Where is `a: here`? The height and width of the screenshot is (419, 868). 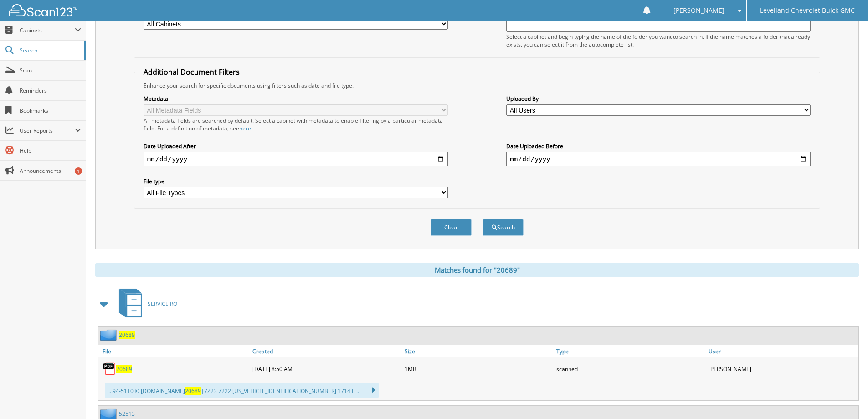 a: here is located at coordinates (245, 128).